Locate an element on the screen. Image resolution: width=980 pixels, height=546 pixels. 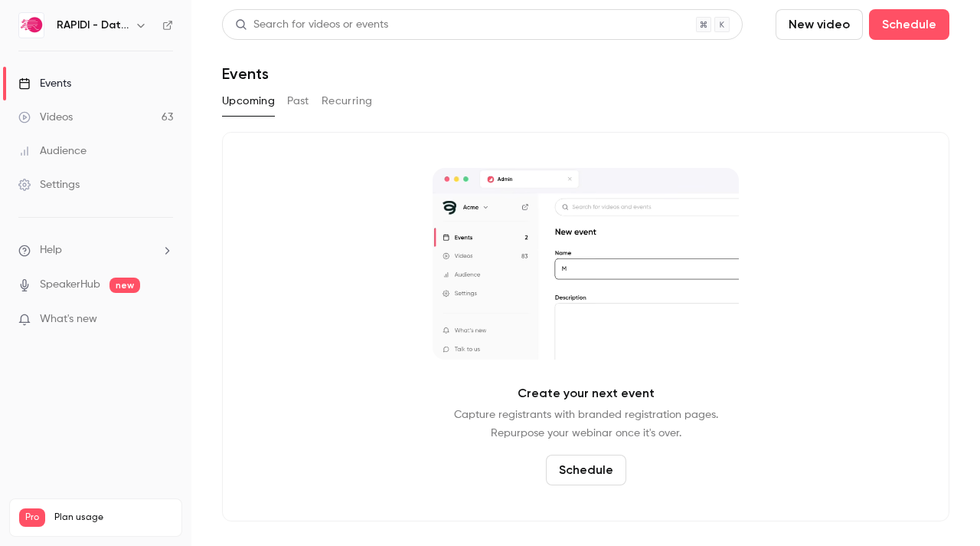
span: new is located at coordinates (125, 285).